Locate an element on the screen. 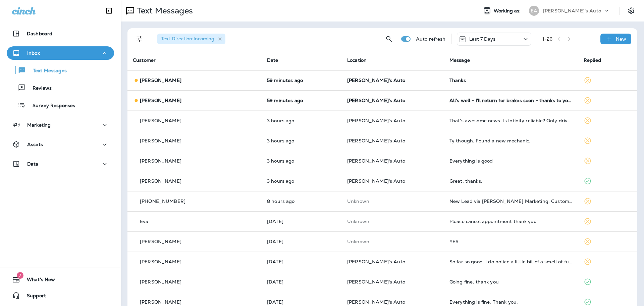 The image size is (644, 306). p: Data is located at coordinates (33, 164).